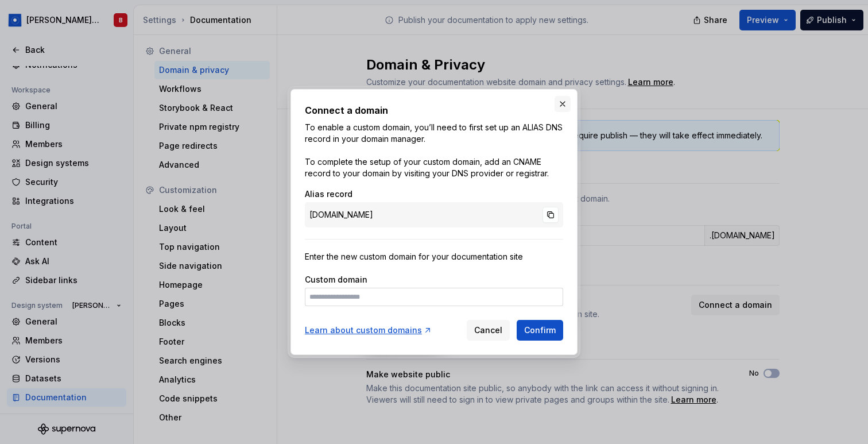 The width and height of the screenshot is (868, 444). Describe the element at coordinates (488, 330) in the screenshot. I see `button: Cancel` at that location.